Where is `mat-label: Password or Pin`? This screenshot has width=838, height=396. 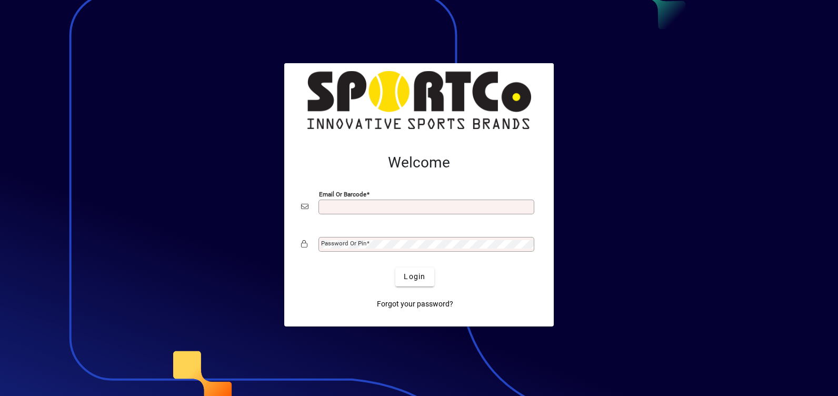
mat-label: Password or Pin is located at coordinates (344, 243).